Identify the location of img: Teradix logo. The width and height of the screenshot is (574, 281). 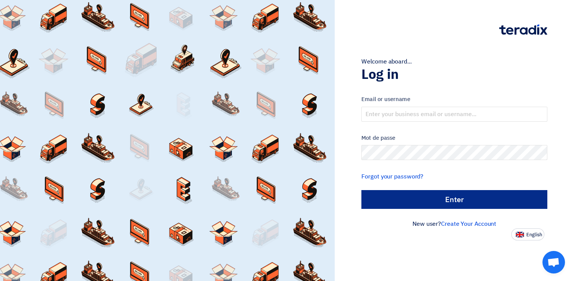
(523, 30).